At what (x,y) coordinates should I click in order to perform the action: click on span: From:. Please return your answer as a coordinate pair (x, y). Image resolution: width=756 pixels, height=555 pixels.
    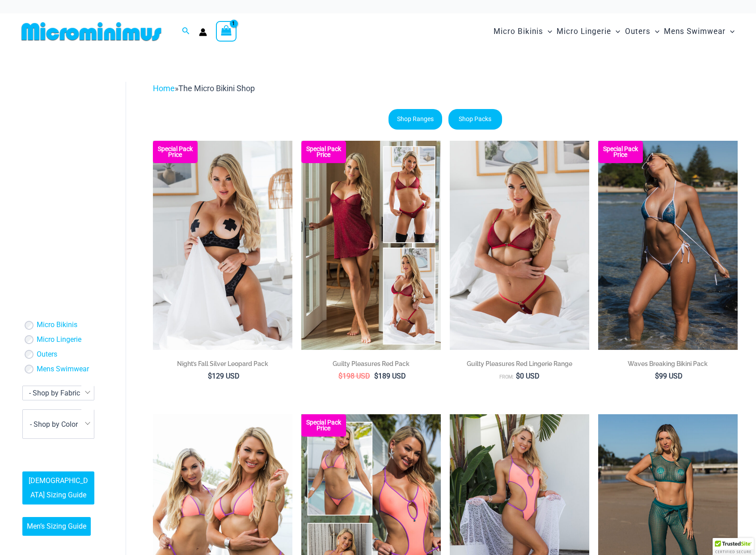
    Looking at the image, I should click on (506, 376).